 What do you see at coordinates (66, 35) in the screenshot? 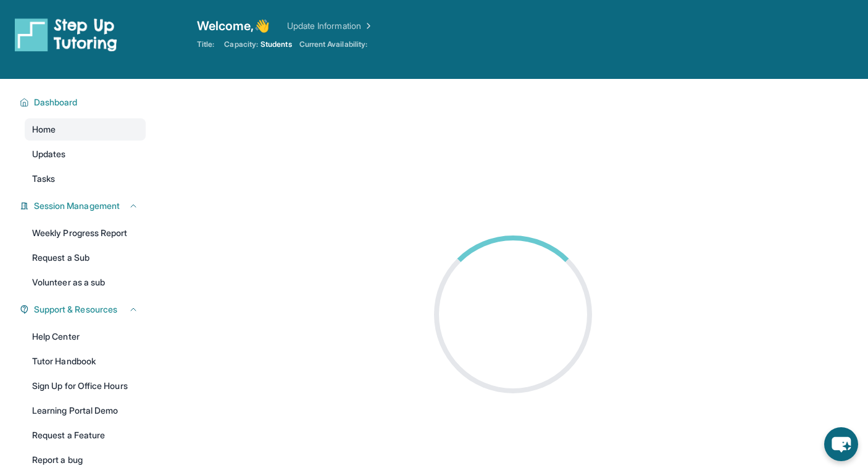
I see `img: logo` at bounding box center [66, 35].